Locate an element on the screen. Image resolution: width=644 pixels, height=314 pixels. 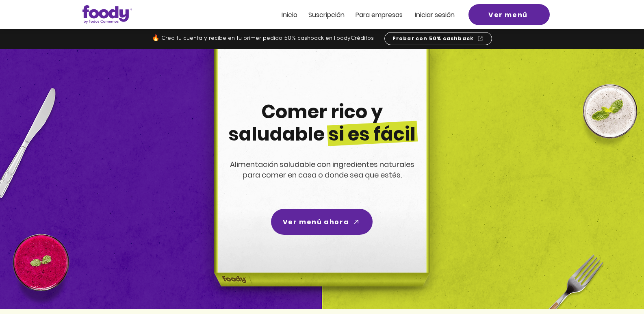
a: Suscripción is located at coordinates (326, 14).